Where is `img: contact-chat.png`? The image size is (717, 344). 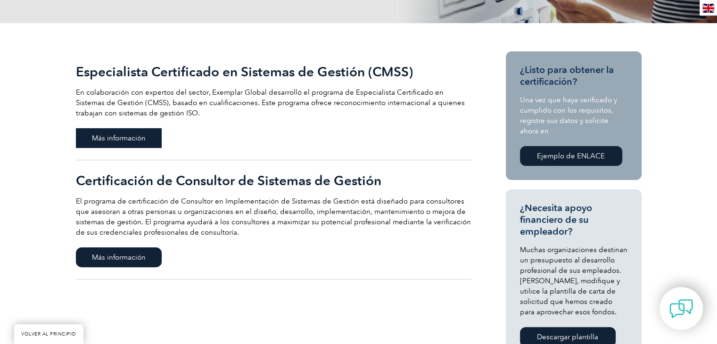 img: contact-chat.png is located at coordinates (681, 309).